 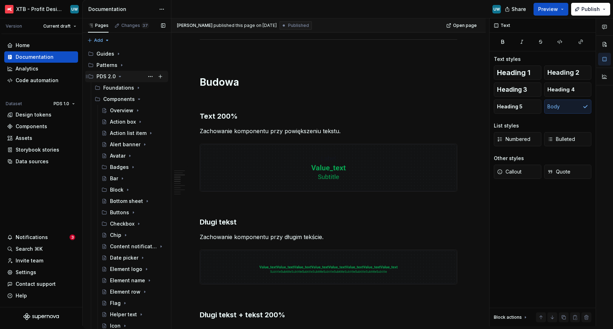 What do you see at coordinates (145, 26) in the screenshot?
I see `span: 37` at bounding box center [145, 26].